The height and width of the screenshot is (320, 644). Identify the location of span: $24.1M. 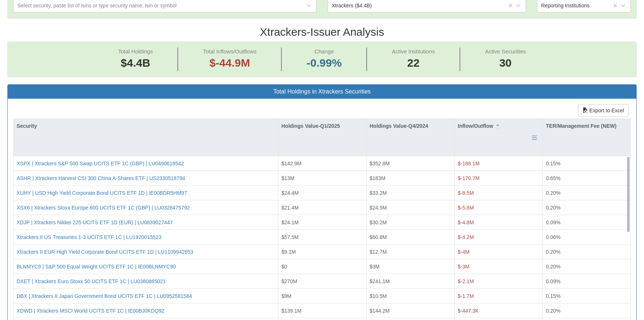
(290, 223).